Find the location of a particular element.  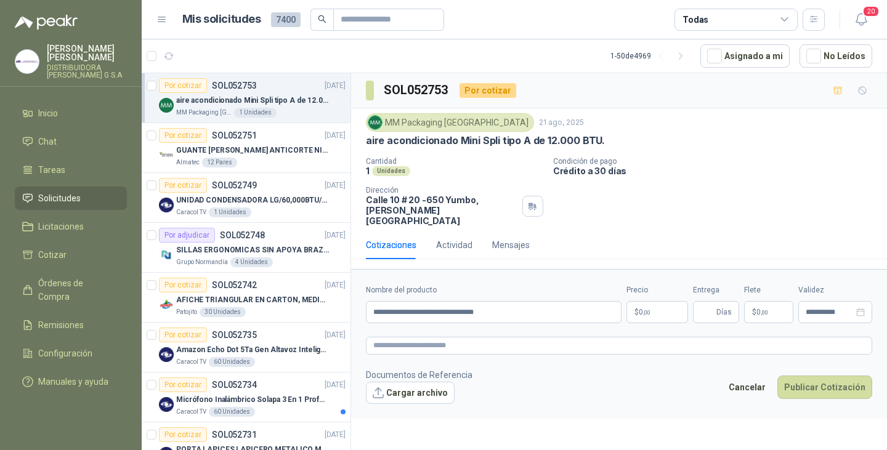

p: Almatec is located at coordinates (188, 163).